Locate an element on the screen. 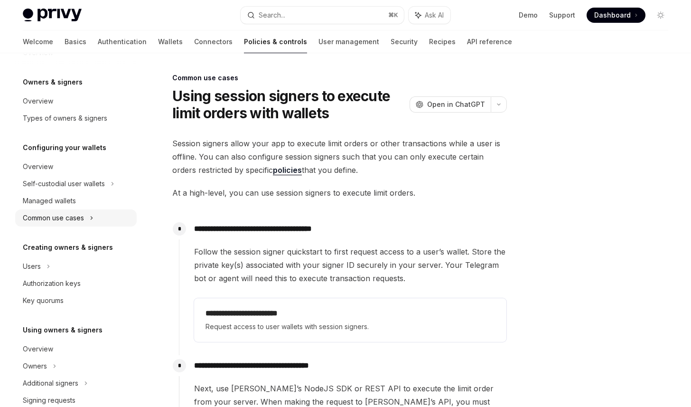  a: API reference is located at coordinates (489, 42).